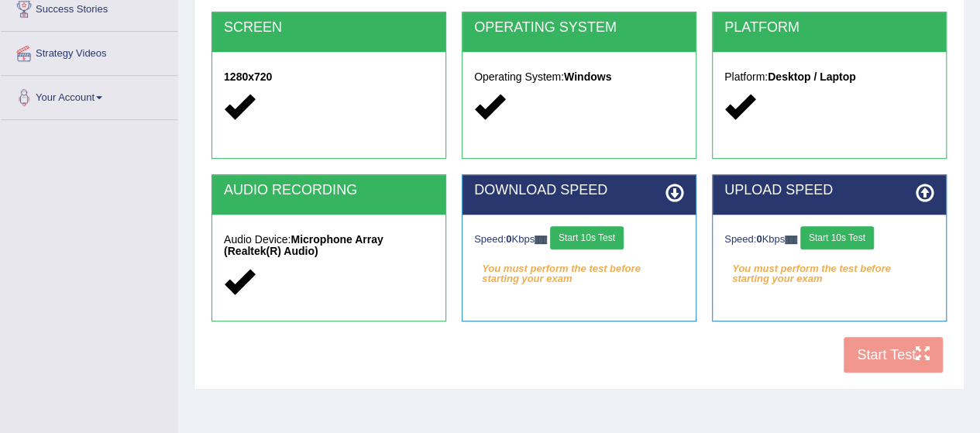 This screenshot has width=980, height=433. Describe the element at coordinates (89, 51) in the screenshot. I see `a: Strategy Videos` at that location.